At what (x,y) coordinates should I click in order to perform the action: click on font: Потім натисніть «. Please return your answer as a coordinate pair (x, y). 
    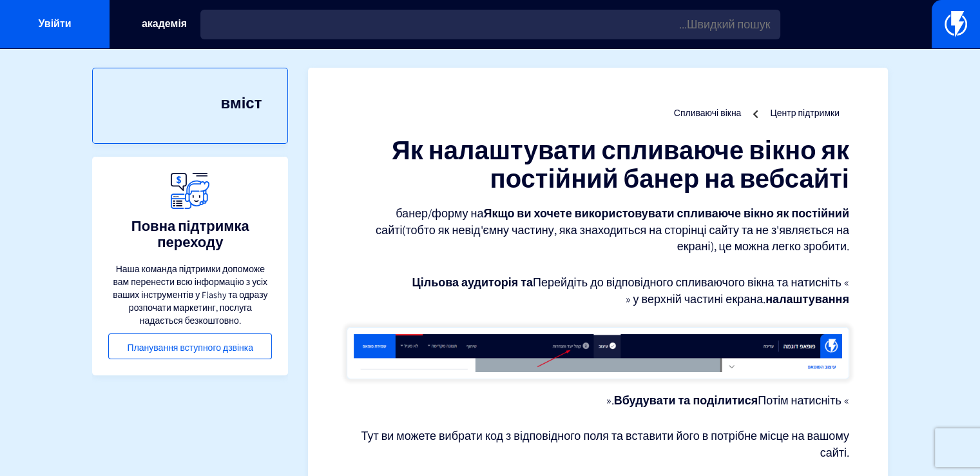
    Looking at the image, I should click on (804, 399).